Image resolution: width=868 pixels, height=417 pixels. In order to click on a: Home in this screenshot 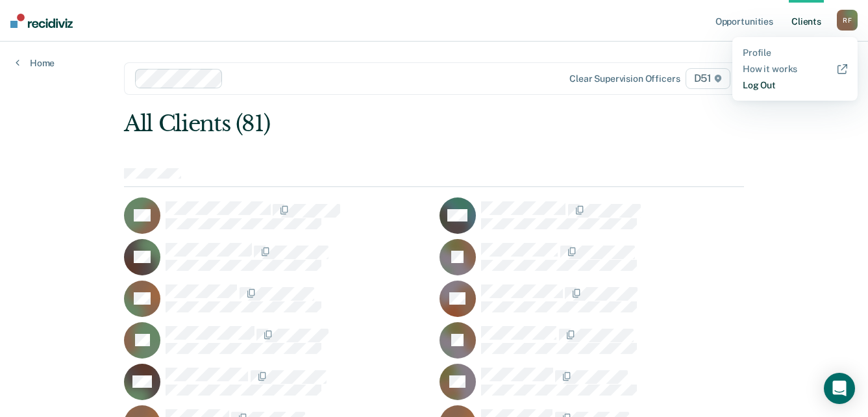, I will do `click(35, 63)`.